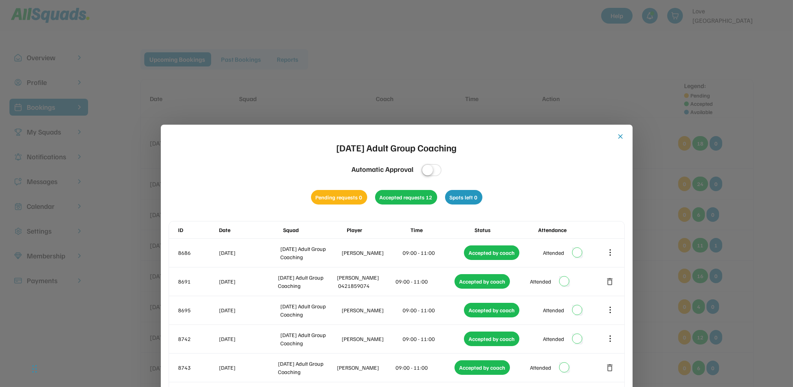 The width and height of the screenshot is (793, 387). What do you see at coordinates (463, 197) in the screenshot?
I see `div: Spots left 0` at bounding box center [463, 197].